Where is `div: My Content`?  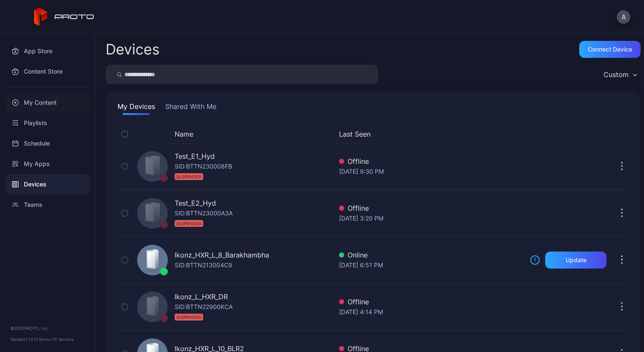 div: My Content is located at coordinates (47, 103).